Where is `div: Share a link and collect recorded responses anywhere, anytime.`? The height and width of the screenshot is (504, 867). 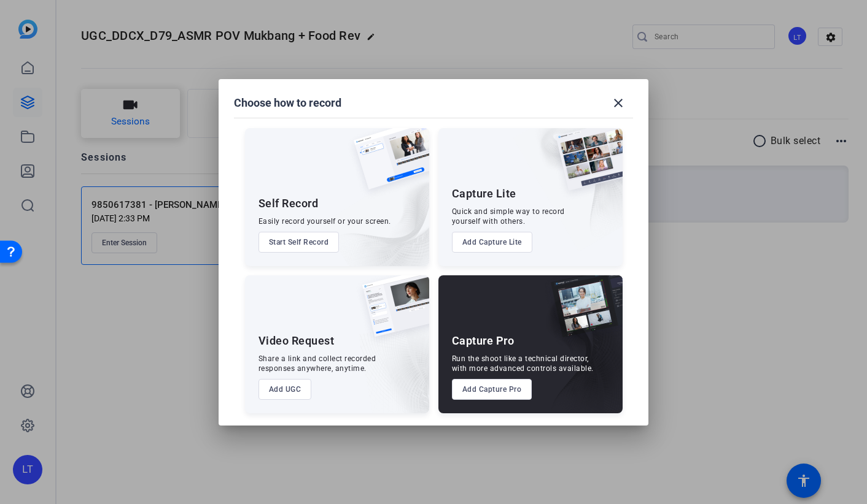 div: Share a link and collect recorded responses anywhere, anytime. is located at coordinates (317, 364).